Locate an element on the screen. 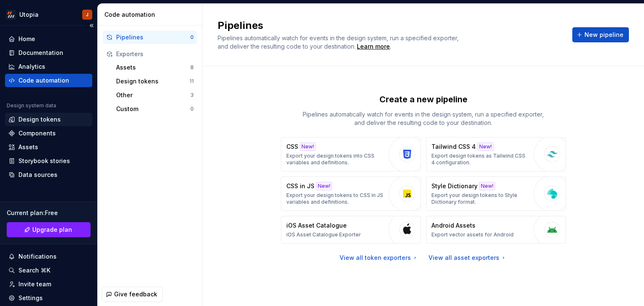 The width and height of the screenshot is (644, 306). a: Analytics is located at coordinates (48, 67).